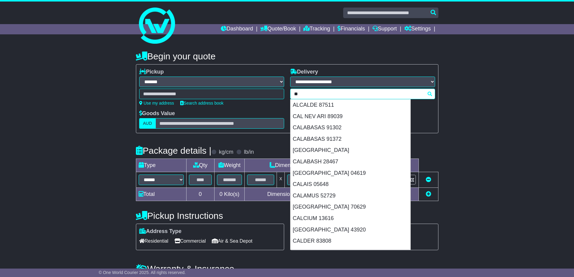 Image resolution: width=574 pixels, height=277 pixels. Describe the element at coordinates (281, 180) in the screenshot. I see `td: x` at that location.